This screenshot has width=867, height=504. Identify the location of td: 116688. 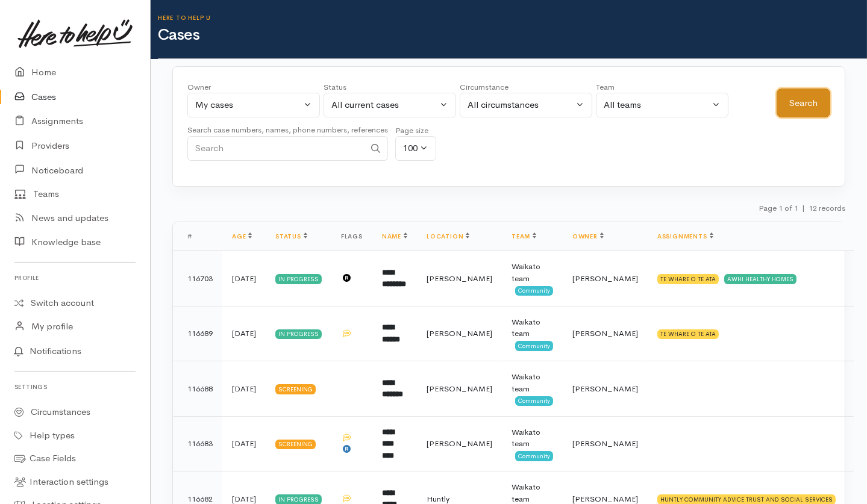
(198, 389).